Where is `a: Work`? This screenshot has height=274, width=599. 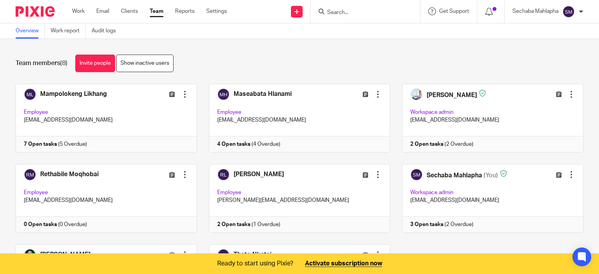
a: Work is located at coordinates (78, 11).